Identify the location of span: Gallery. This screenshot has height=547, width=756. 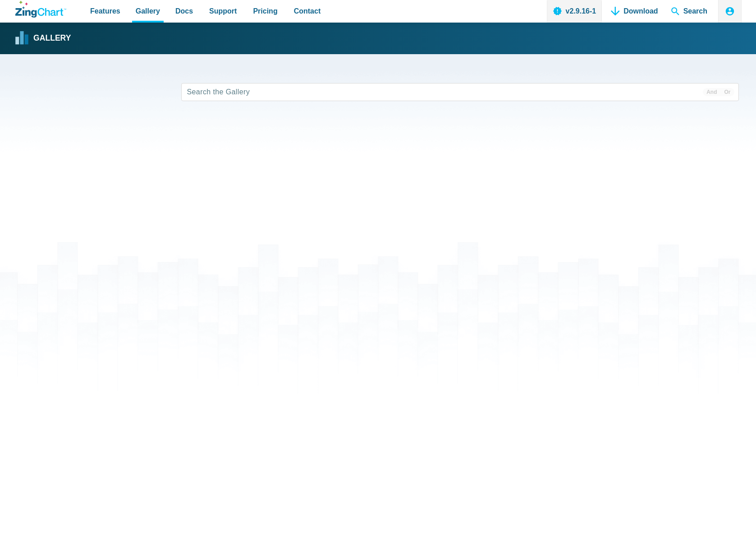
(148, 11).